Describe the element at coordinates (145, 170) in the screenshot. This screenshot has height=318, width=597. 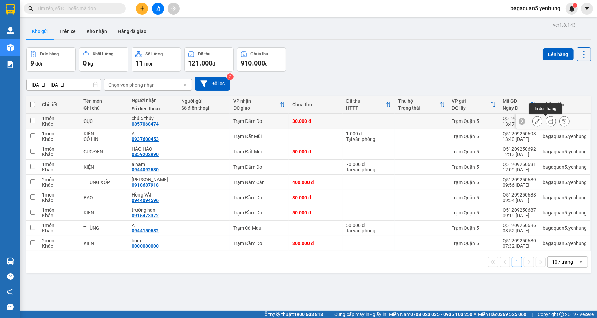
I see `div: 0944092530` at that location.